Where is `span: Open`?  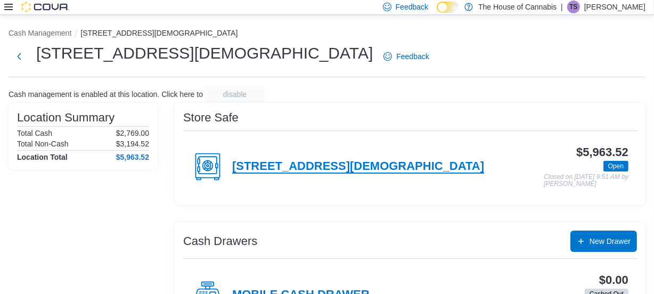 span: Open is located at coordinates (615, 166).